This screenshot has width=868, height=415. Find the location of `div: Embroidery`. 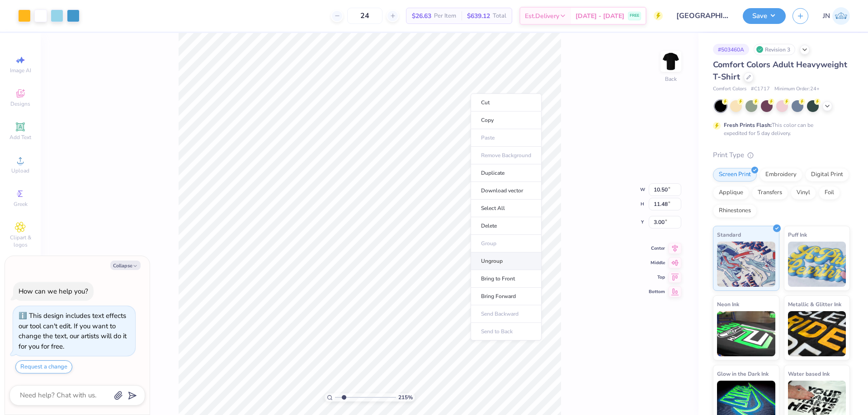

div: Embroidery is located at coordinates (781, 175).